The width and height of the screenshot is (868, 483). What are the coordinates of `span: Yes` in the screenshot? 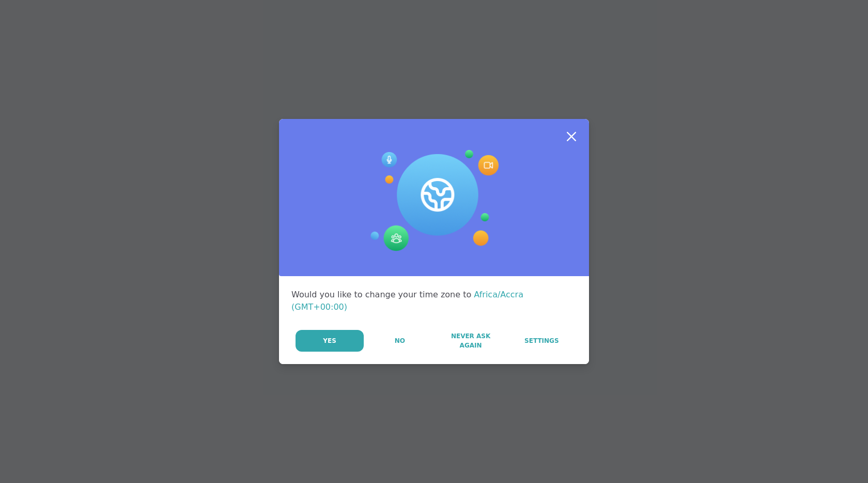 It's located at (330, 341).